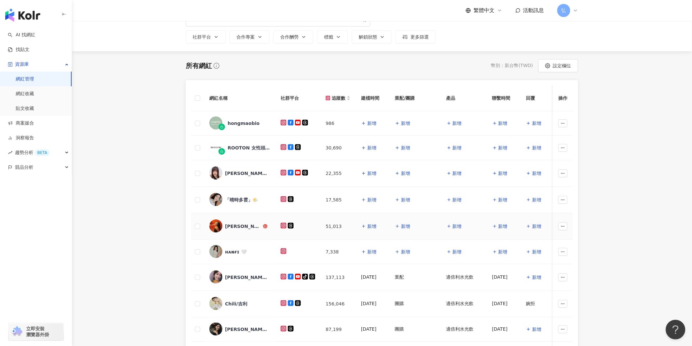 This screenshot has width=692, height=346. I want to click on a: 貼文收藏, so click(25, 109).